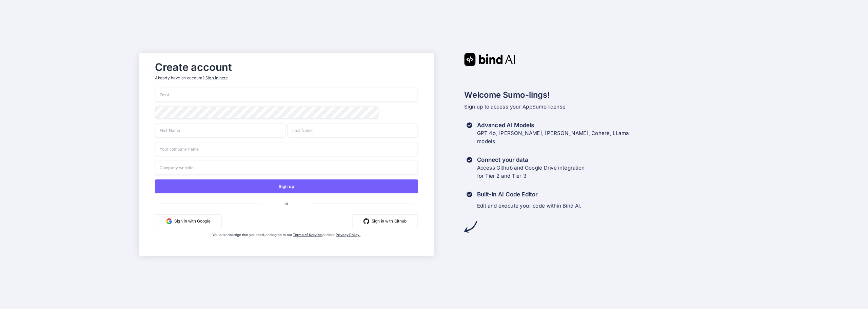 Image resolution: width=868 pixels, height=309 pixels. What do you see at coordinates (529, 206) in the screenshot?
I see `p: Edit and execute your code within Bind AI.` at bounding box center [529, 206].